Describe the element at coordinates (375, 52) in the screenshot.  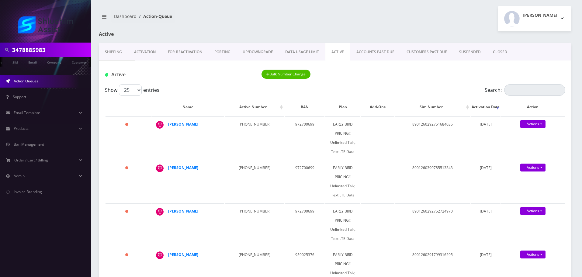
I see `a: ACCOUNTS PAST DUE` at that location.